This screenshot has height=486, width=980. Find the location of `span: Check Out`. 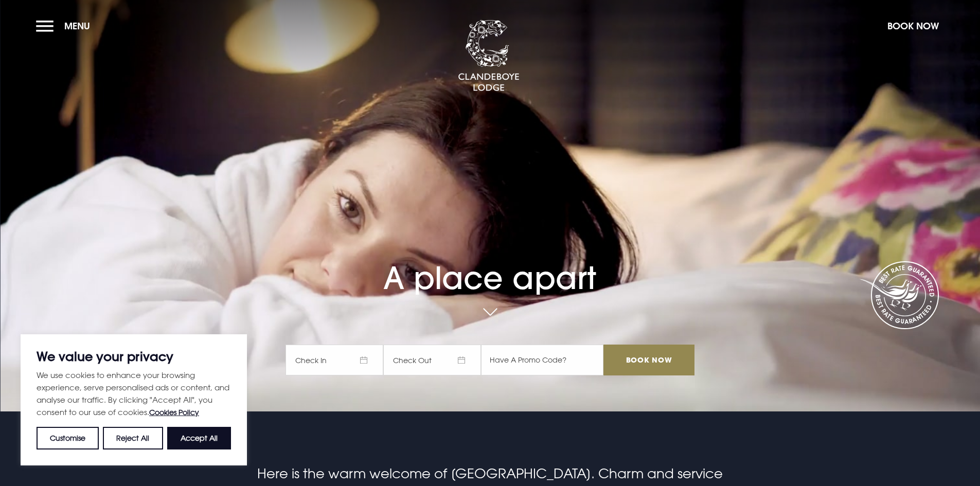

span: Check Out is located at coordinates (432, 360).